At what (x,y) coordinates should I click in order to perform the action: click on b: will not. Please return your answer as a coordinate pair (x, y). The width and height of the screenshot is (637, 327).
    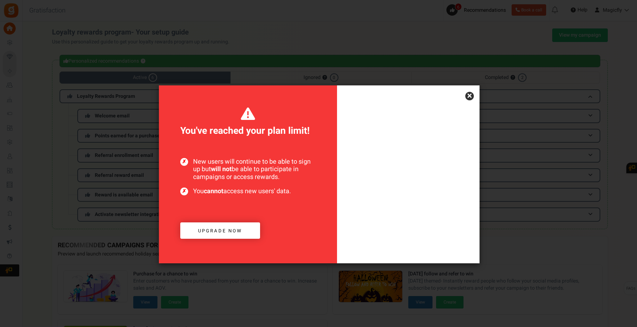
    Looking at the image, I should click on (221, 169).